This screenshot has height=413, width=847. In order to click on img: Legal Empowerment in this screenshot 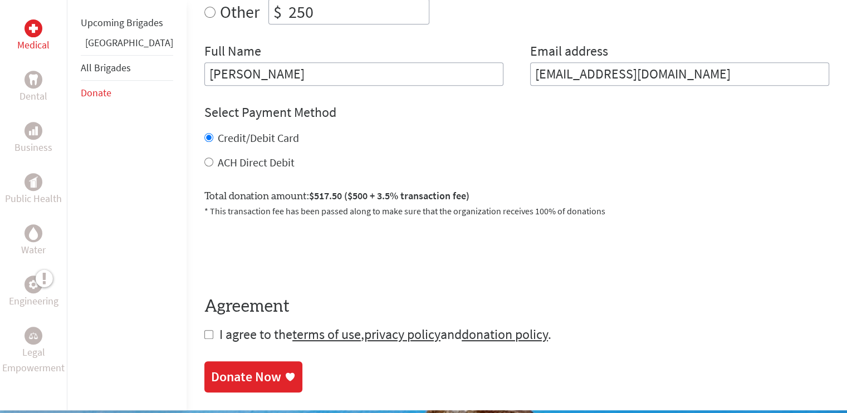, I will do `click(33, 336)`.